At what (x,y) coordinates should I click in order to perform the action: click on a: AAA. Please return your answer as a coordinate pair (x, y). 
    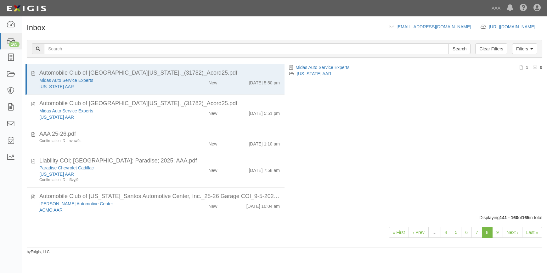
    Looking at the image, I should click on (496, 8).